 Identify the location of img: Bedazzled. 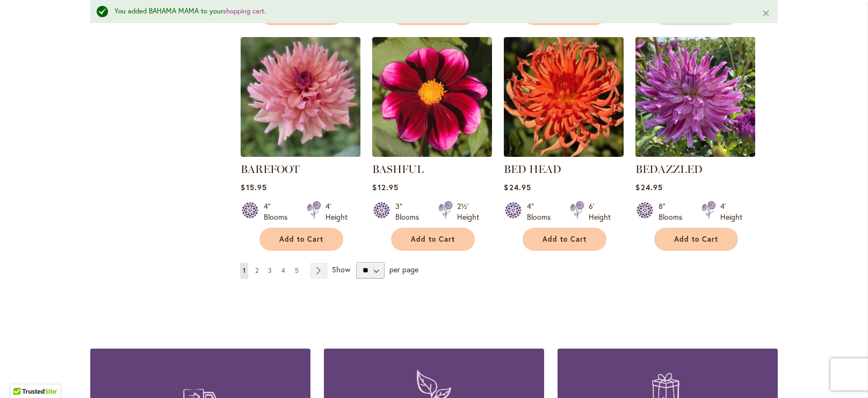
(695, 97).